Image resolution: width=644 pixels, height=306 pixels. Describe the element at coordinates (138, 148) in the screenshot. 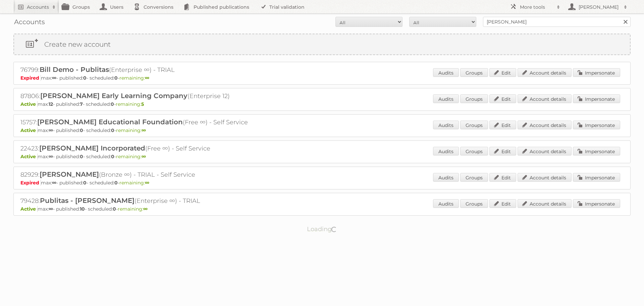

I see `h2: 22423: (Free ∞) - Self Service` at that location.